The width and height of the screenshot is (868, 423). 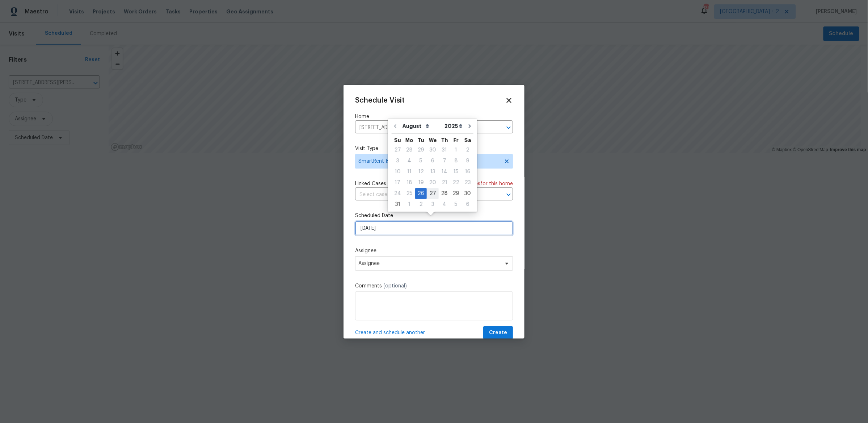 What do you see at coordinates (434, 215) in the screenshot?
I see `label: Scheduled Date` at bounding box center [434, 215].